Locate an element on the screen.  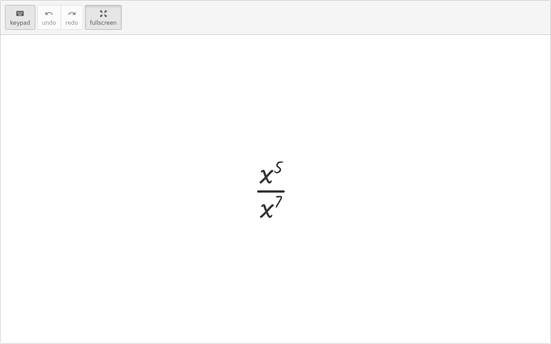
button: undoundo is located at coordinates (49, 17).